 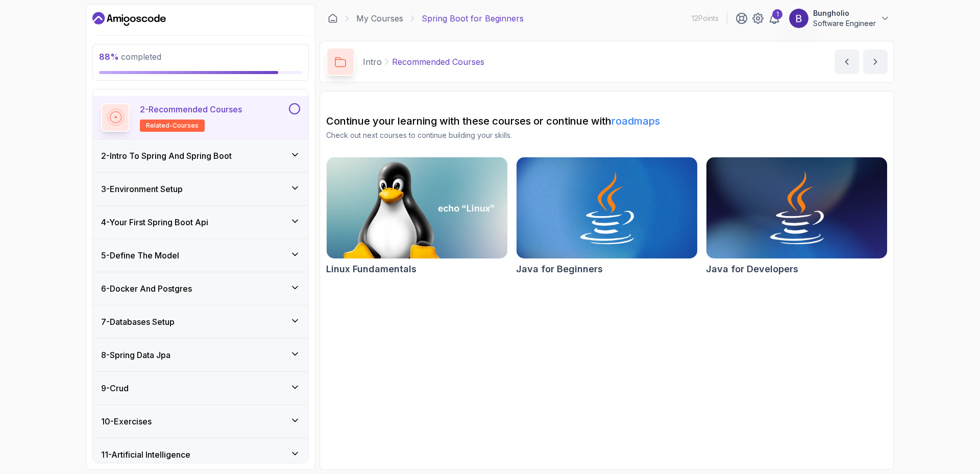 What do you see at coordinates (200, 322) in the screenshot?
I see `button: 7-Databases Setup` at bounding box center [200, 322].